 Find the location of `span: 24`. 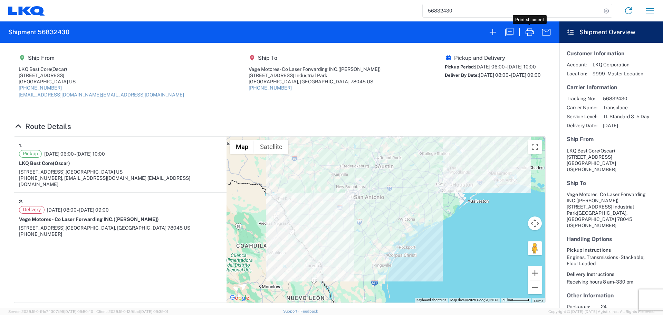

span: 24 is located at coordinates (630, 306).